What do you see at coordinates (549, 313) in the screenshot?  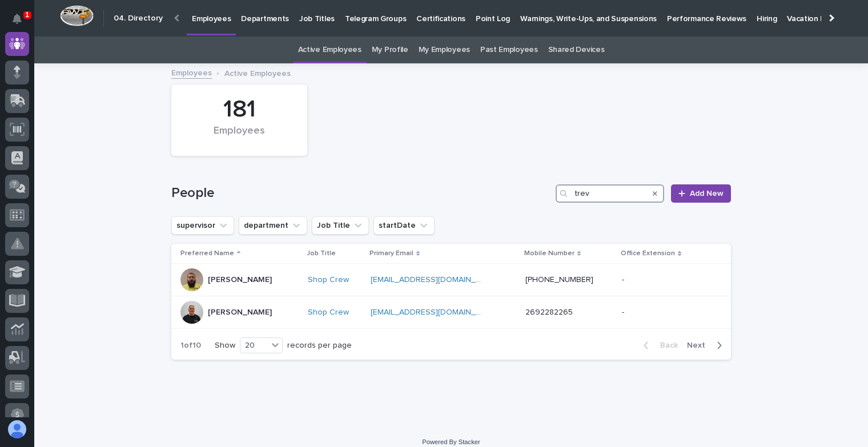 I see `a: 2692282265` at bounding box center [549, 313].